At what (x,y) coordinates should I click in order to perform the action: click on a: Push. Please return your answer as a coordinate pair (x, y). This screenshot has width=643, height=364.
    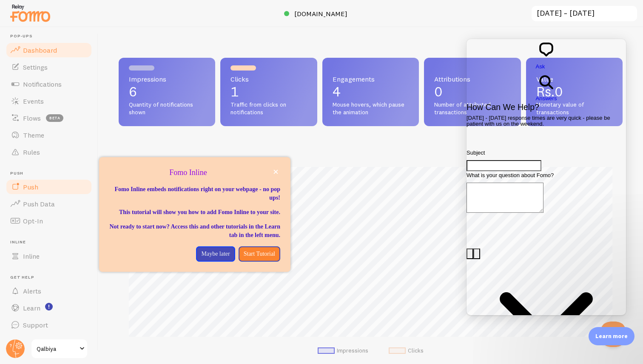
    Looking at the image, I should click on (49, 187).